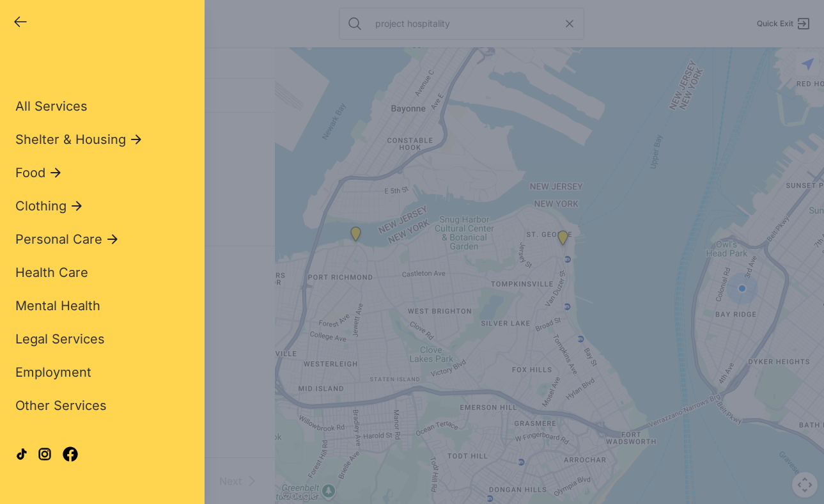 The height and width of the screenshot is (504, 824). Describe the element at coordinates (51, 106) in the screenshot. I see `a: All Services` at that location.